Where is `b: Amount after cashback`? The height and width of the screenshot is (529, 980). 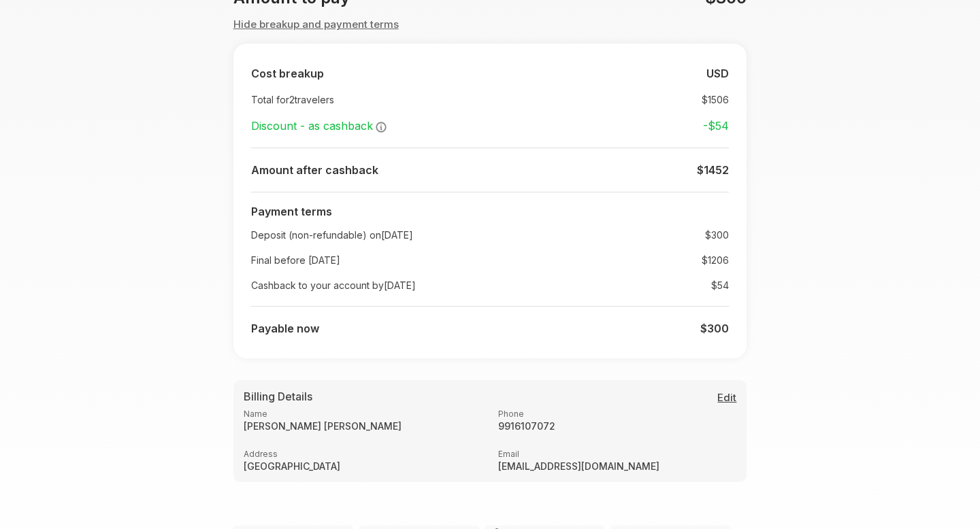
b: Amount after cashback is located at coordinates (314, 170).